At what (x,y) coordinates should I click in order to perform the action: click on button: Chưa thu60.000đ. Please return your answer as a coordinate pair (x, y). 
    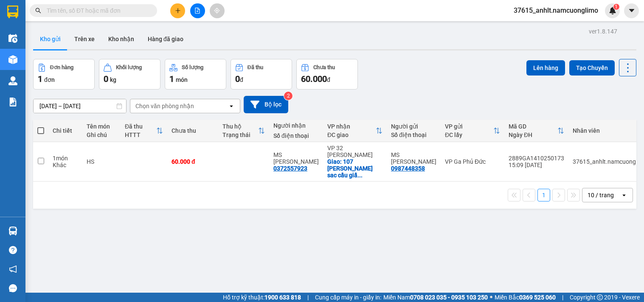
    Looking at the image, I should click on (327, 74).